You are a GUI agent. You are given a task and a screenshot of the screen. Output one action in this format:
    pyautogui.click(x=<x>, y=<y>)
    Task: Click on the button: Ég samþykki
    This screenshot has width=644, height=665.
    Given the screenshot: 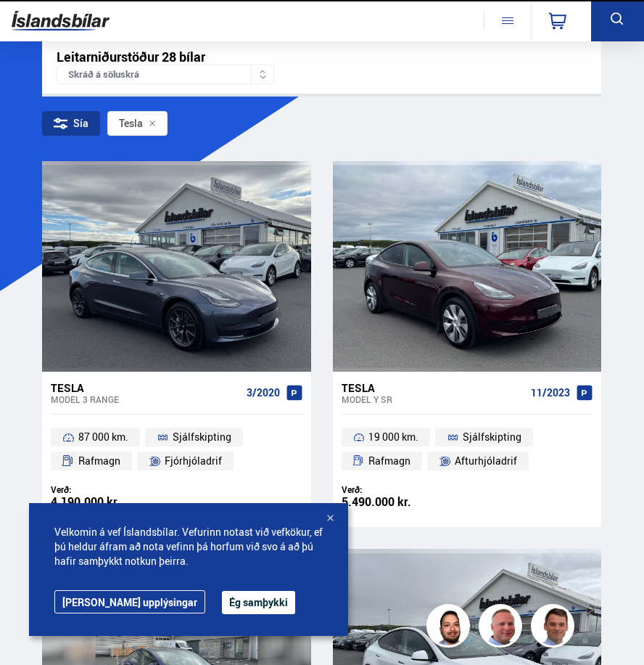 What is the action you would take?
    pyautogui.click(x=258, y=602)
    